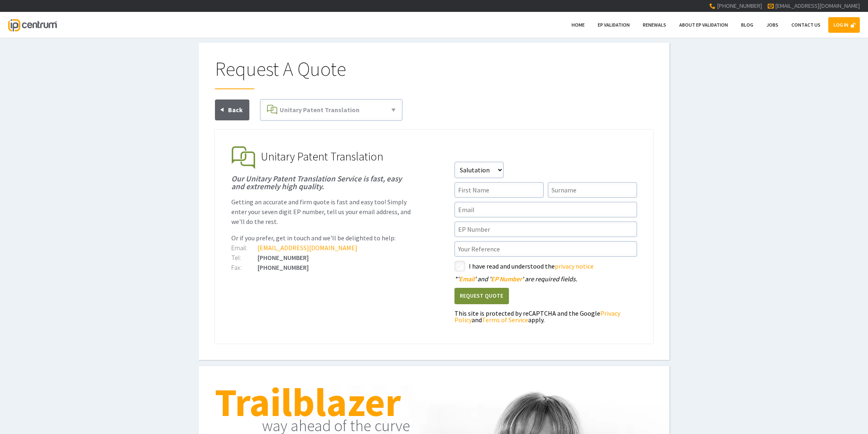 The height and width of the screenshot is (434, 868). Describe the element at coordinates (322, 238) in the screenshot. I see `p: Or if you prefer, get in touch and we'll be delighted to help:` at that location.